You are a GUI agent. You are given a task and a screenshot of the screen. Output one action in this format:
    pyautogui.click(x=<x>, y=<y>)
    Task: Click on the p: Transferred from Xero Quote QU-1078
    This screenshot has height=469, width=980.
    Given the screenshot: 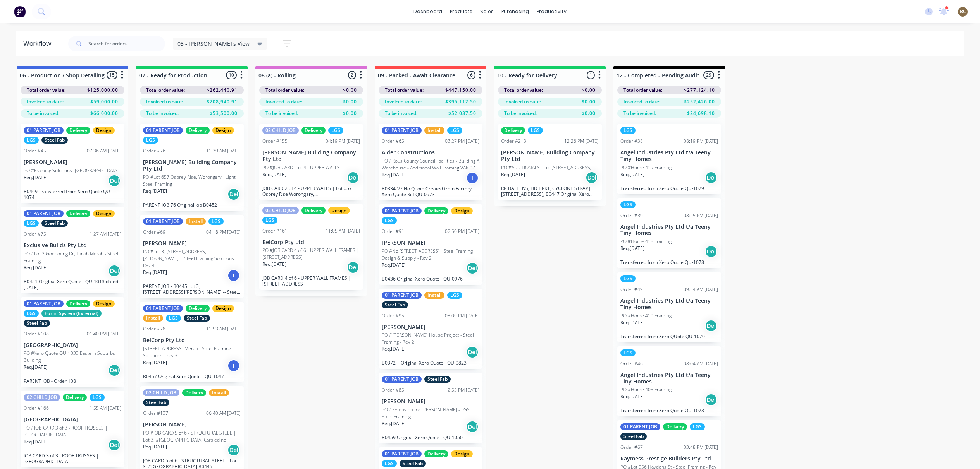 What is the action you would take?
    pyautogui.click(x=669, y=262)
    